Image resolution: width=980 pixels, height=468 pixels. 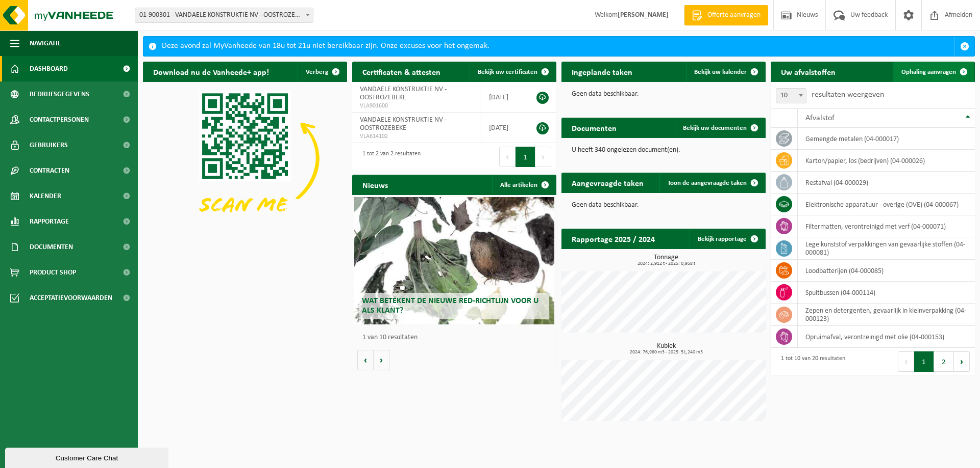 I want to click on label: resultaten weergeven, so click(x=847, y=95).